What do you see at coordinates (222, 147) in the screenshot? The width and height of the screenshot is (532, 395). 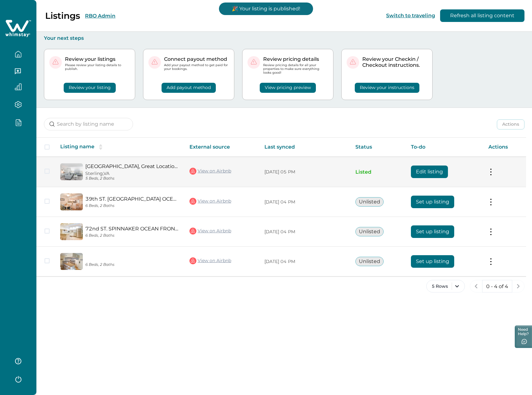 I see `th: External source` at bounding box center [222, 147].